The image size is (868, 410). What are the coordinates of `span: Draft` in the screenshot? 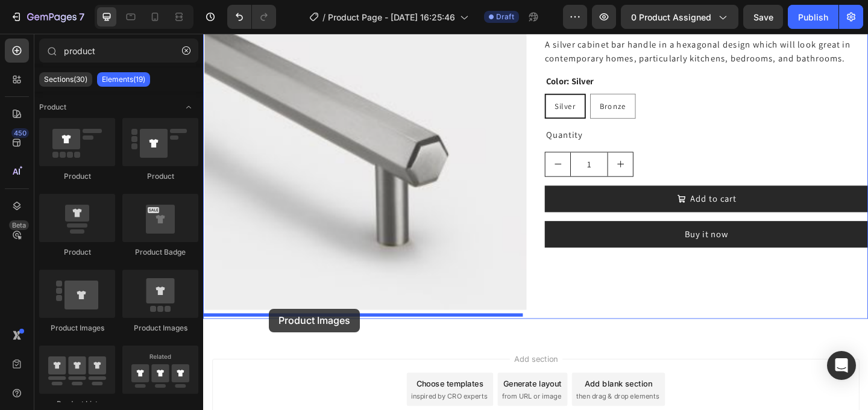 It's located at (505, 17).